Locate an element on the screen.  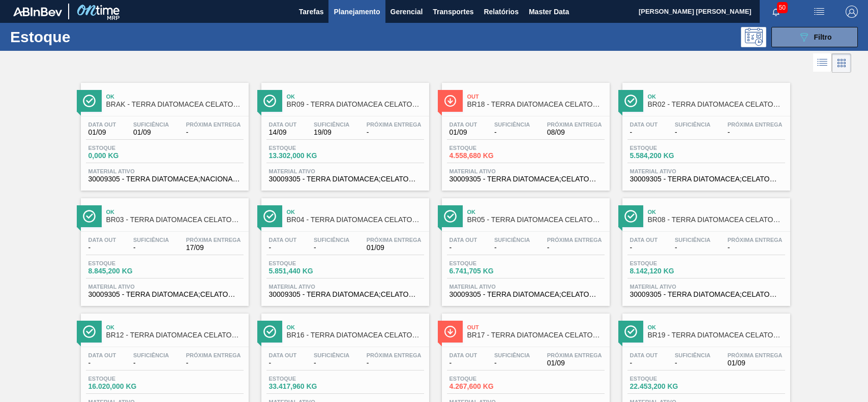
button: Notificações is located at coordinates (776, 12).